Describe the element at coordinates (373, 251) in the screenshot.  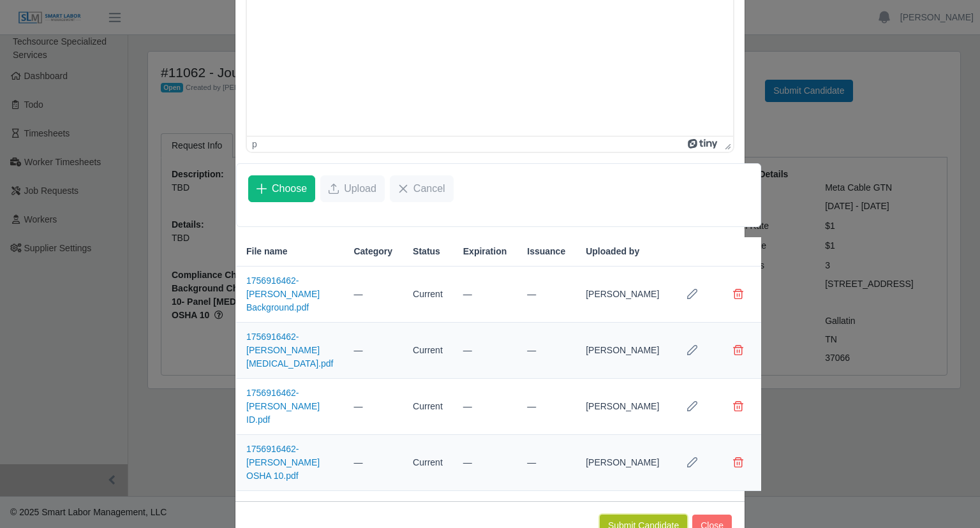
I see `span: Category` at that location.